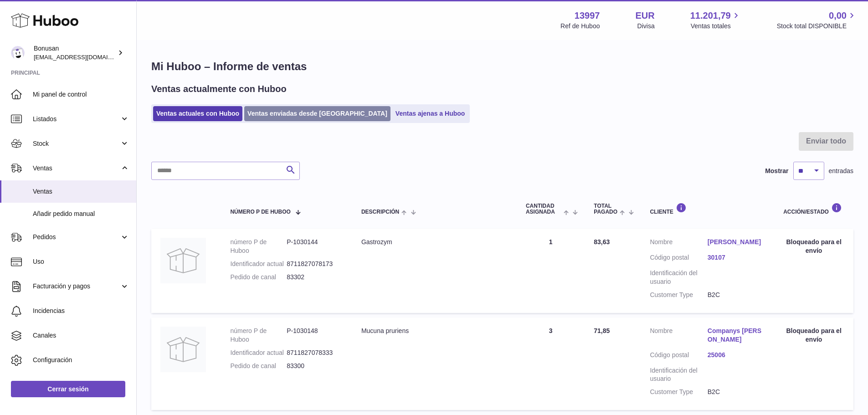 This screenshot has width=868, height=415. Describe the element at coordinates (18, 53) in the screenshot. I see `img: info@bonusan.es` at that location.